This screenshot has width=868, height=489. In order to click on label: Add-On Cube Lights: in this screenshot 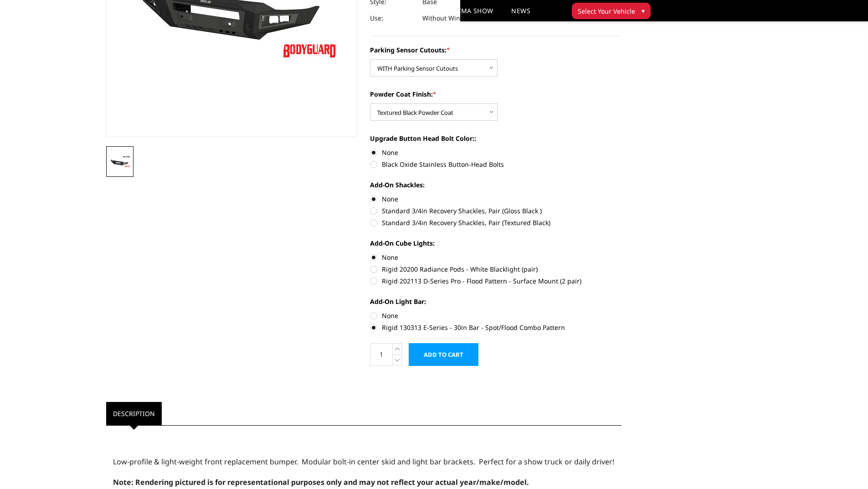, I will do `click(495, 243)`.